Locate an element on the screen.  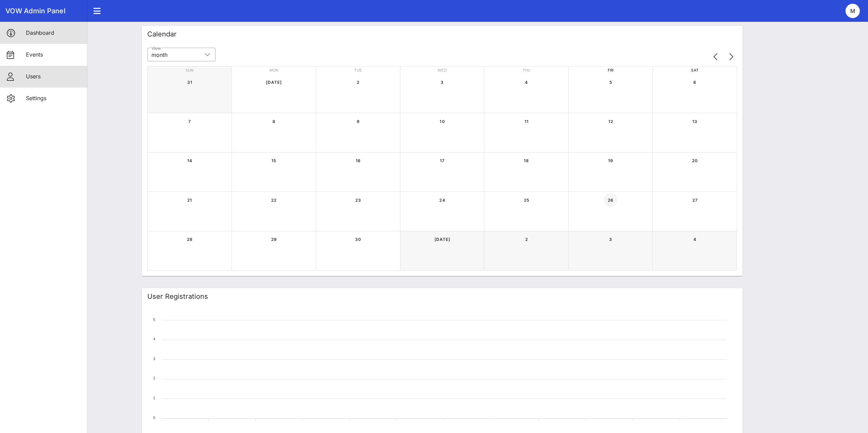
button: 16 is located at coordinates (358, 161).